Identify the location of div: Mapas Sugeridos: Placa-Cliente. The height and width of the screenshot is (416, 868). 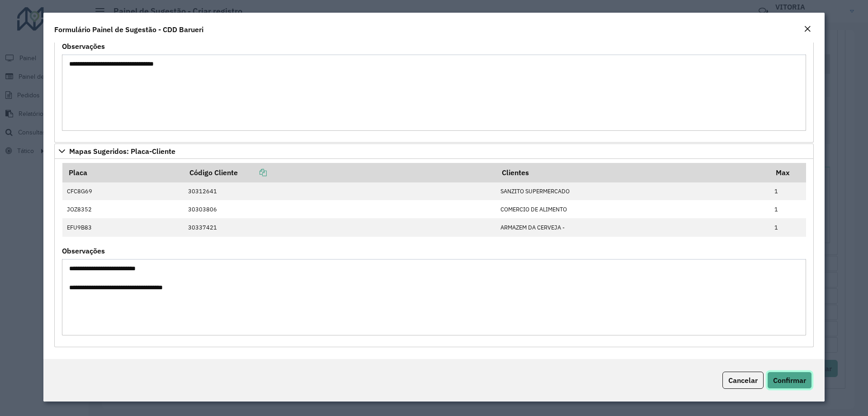
(434, 253).